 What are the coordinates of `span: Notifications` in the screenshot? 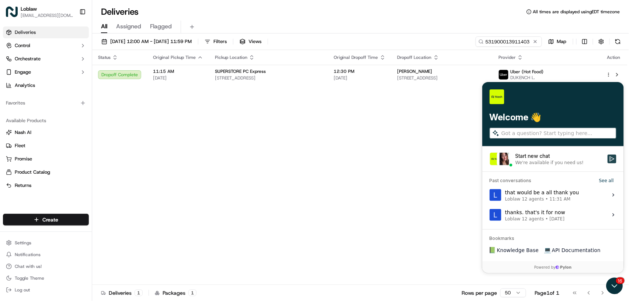 It's located at (28, 255).